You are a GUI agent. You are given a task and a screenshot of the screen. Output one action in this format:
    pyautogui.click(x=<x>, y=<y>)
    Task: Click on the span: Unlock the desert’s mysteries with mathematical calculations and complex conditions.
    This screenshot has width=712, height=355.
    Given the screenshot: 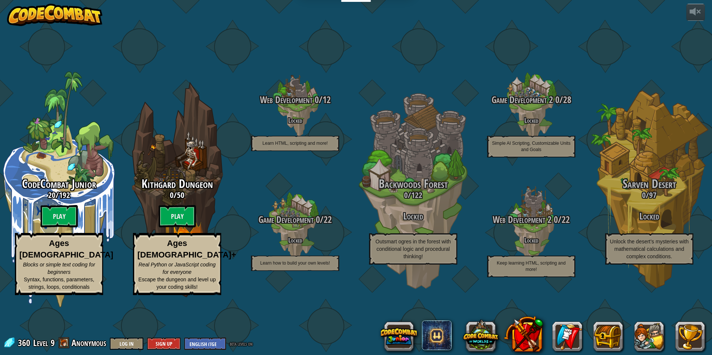 What is the action you would take?
    pyautogui.click(x=649, y=249)
    